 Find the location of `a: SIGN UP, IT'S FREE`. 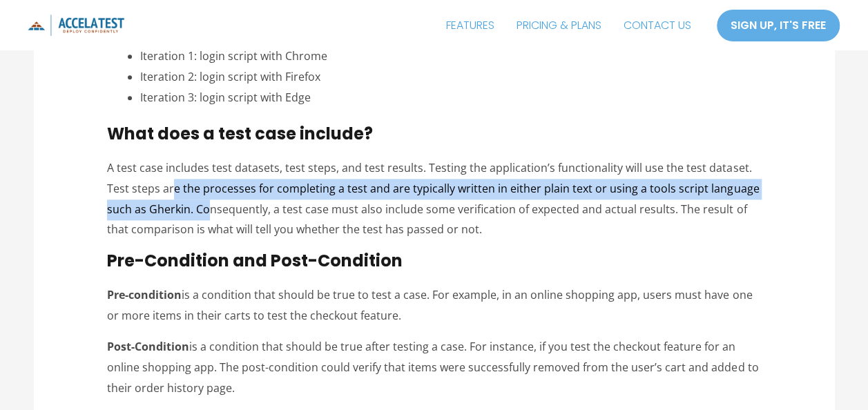

a: SIGN UP, IT'S FREE is located at coordinates (778, 26).